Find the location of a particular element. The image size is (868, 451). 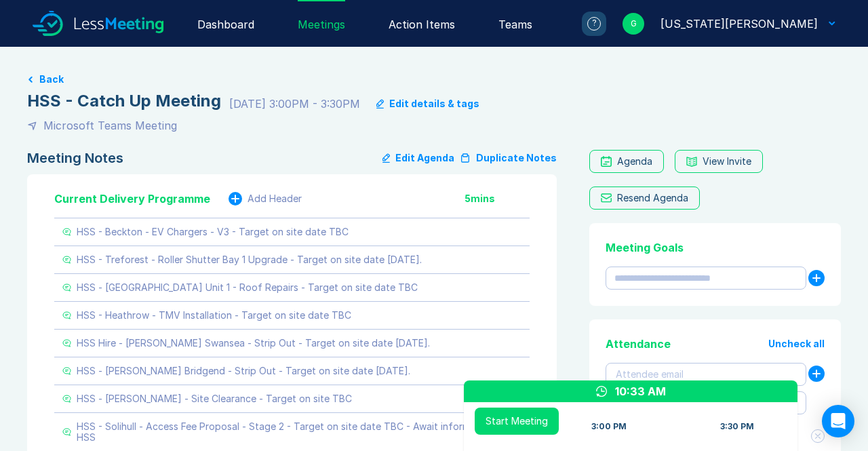

div: 3:00 PM is located at coordinates (609, 426).